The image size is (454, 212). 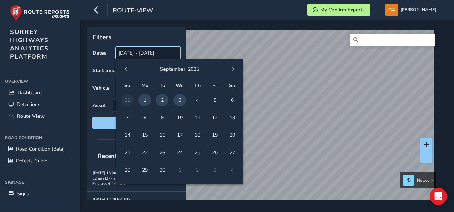 What do you see at coordinates (145, 117) in the screenshot?
I see `span: 8` at bounding box center [145, 117].